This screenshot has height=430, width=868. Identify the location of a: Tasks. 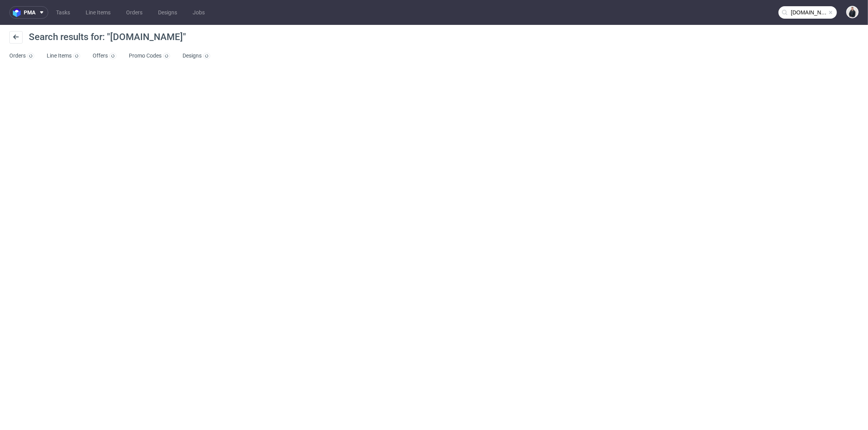
(63, 12).